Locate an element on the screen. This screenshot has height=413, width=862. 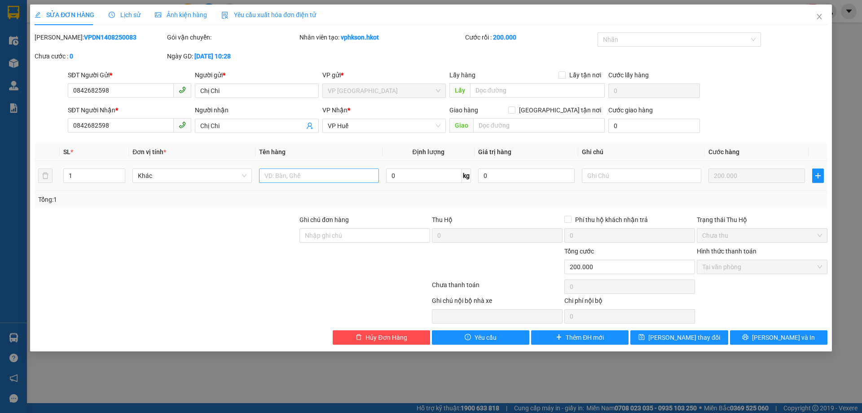
div: Gói vận chuyển: is located at coordinates (232, 37).